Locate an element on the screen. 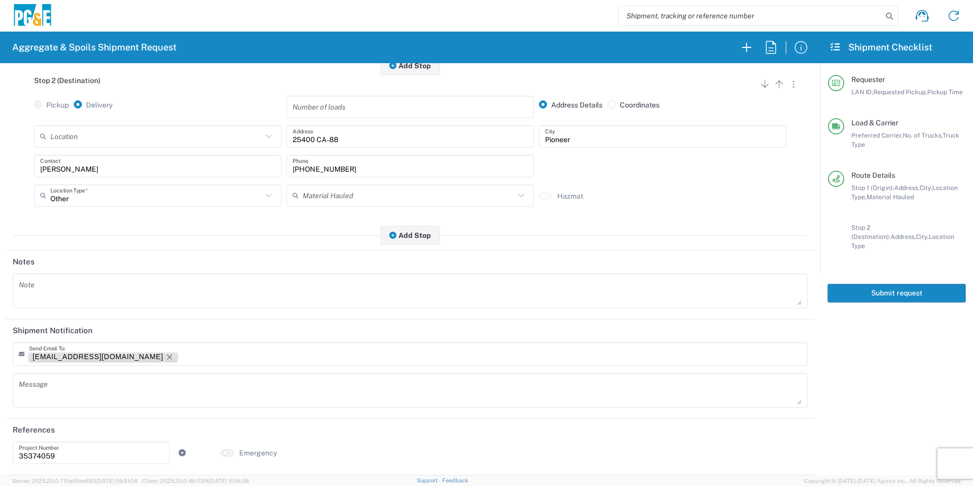 This screenshot has width=973, height=486. span: Stop 2 (Destination): is located at coordinates (871, 232).